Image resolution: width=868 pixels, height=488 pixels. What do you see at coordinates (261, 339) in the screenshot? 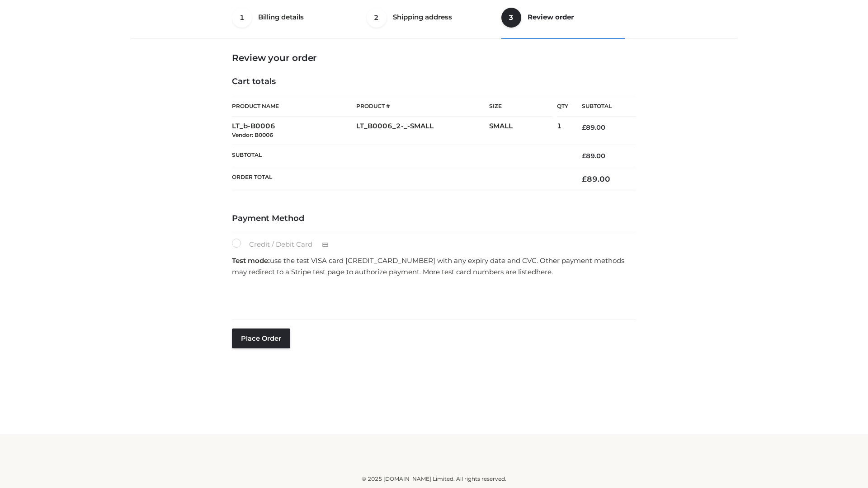
I see `button: Place order` at bounding box center [261, 339].